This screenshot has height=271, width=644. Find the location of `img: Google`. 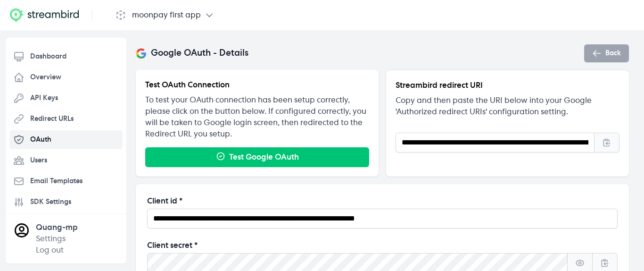

img: Google is located at coordinates (142, 53).